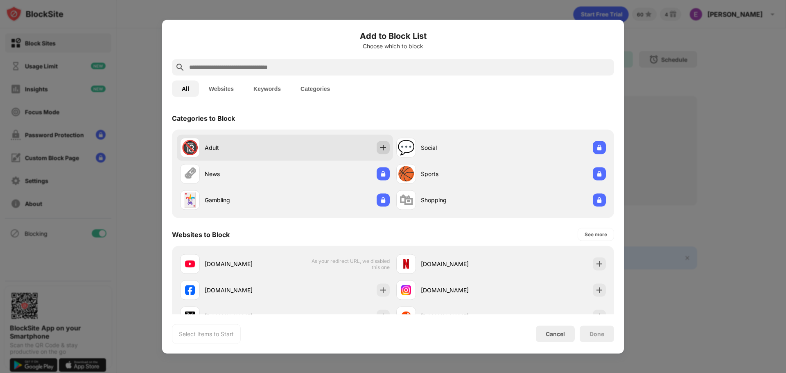 The height and width of the screenshot is (373, 786). I want to click on span: As your redirect URL, we disabled this one, so click(348, 264).